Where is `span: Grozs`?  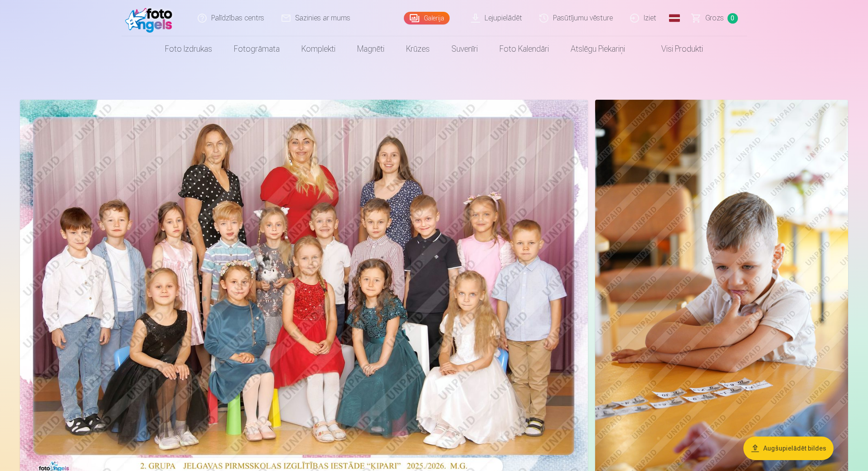
span: Grozs is located at coordinates (715, 18).